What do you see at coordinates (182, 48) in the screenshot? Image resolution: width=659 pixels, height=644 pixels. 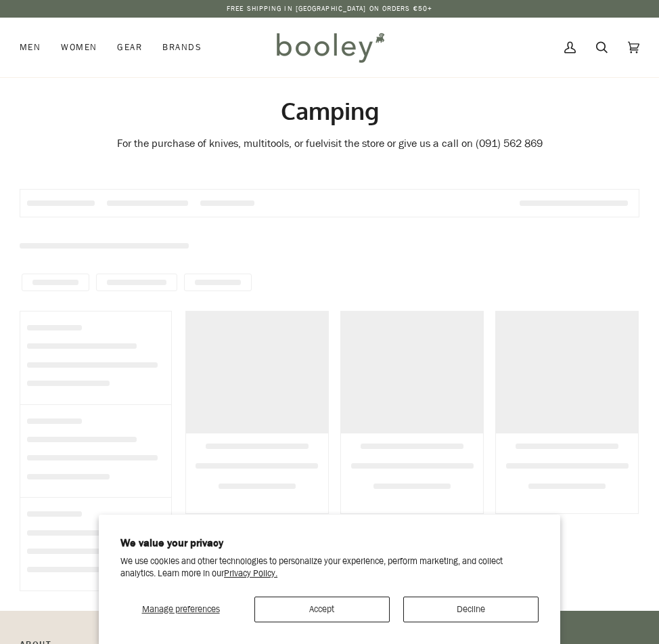 I see `a: Brands` at bounding box center [182, 48].